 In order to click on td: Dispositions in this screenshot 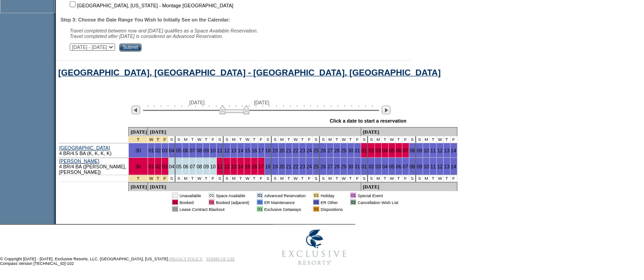, I will do `click(332, 209)`.